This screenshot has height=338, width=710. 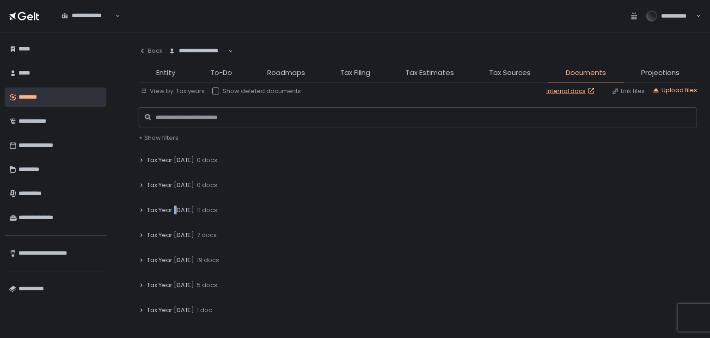 I want to click on span: 5 docs, so click(x=207, y=285).